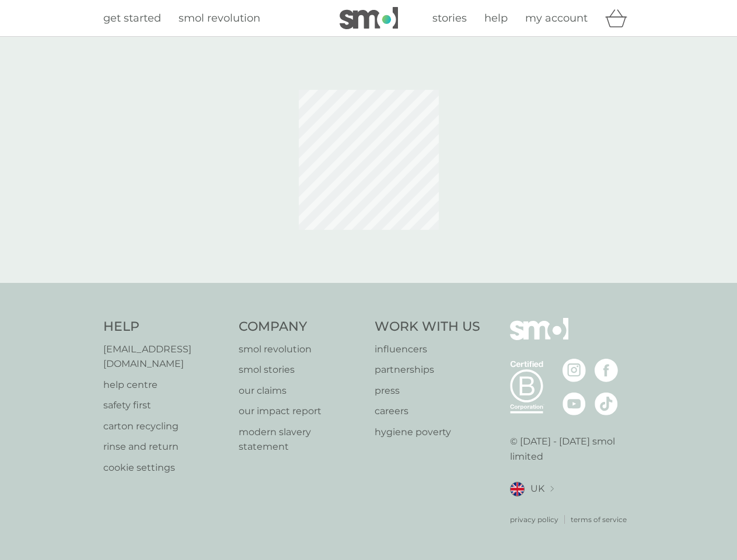 The width and height of the screenshot is (737, 560). What do you see at coordinates (300, 370) in the screenshot?
I see `p: smol stories` at bounding box center [300, 370].